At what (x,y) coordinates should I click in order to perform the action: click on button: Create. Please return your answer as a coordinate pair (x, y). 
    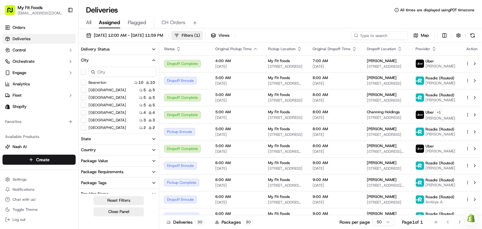
    Looking at the image, I should click on (39, 160).